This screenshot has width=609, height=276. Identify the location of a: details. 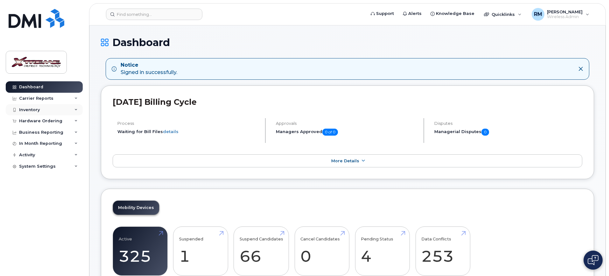
(170, 132).